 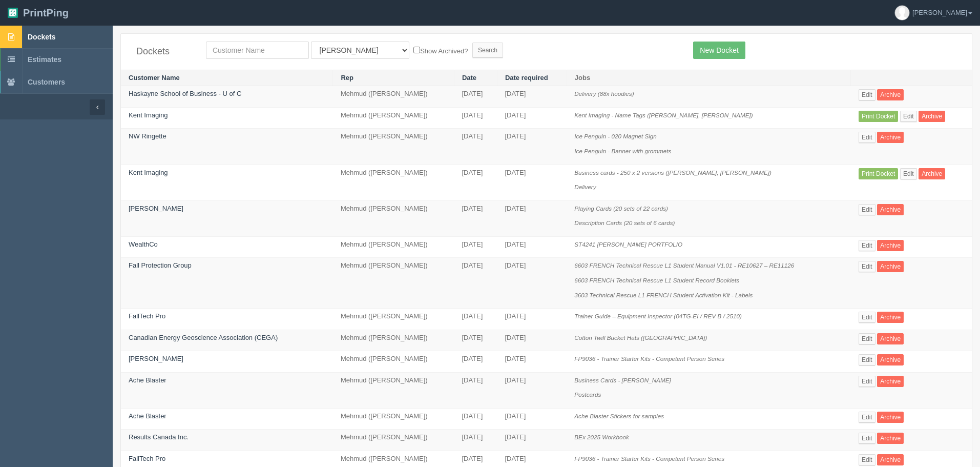 What do you see at coordinates (163, 52) in the screenshot?
I see `h4: Dockets` at bounding box center [163, 52].